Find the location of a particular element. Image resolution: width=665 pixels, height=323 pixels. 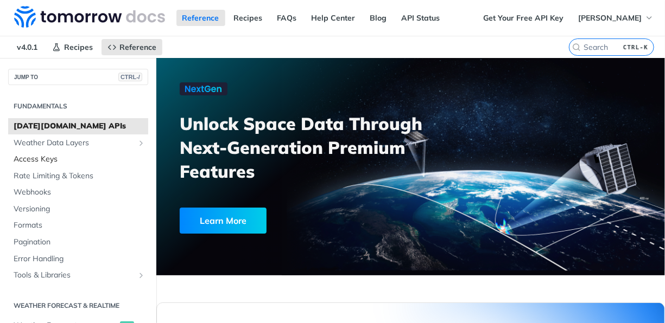

h2: Fundamentals is located at coordinates (78, 106).